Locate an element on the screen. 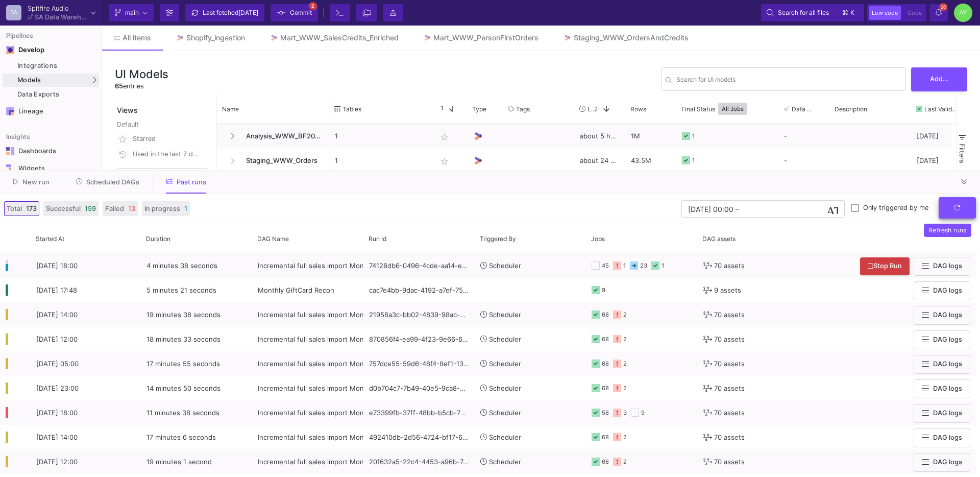 This screenshot has height=477, width=980. a: Navigation iconWidgets is located at coordinates (51, 169).